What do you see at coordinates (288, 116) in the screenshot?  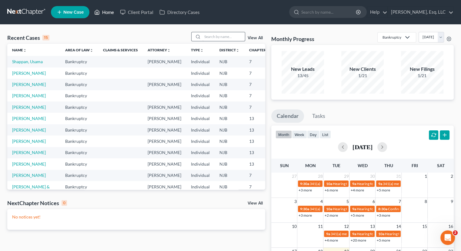 I see `a: Calendar` at bounding box center [288, 116].